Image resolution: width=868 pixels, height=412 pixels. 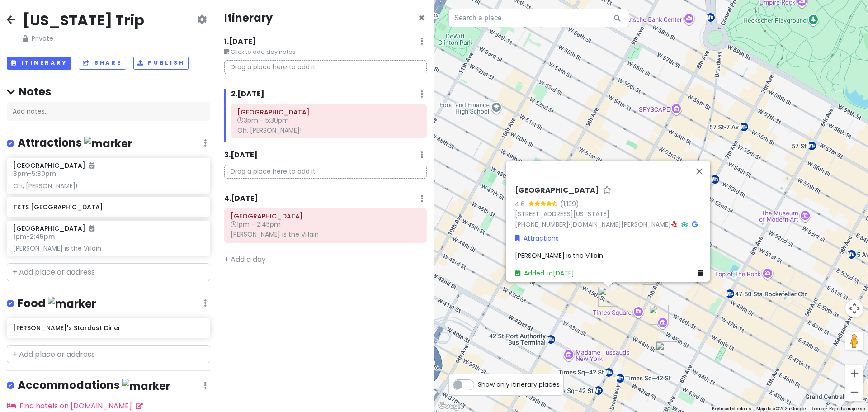 I want to click on div: Add notes..., so click(x=108, y=111).